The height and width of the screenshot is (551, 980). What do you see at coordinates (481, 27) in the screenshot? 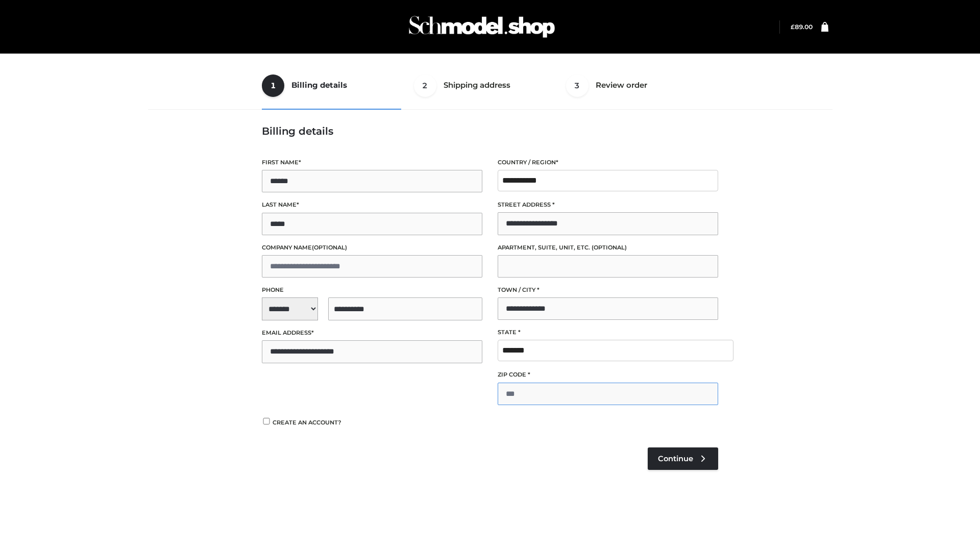
I see `a: Schmodel Admin 964` at bounding box center [481, 27].